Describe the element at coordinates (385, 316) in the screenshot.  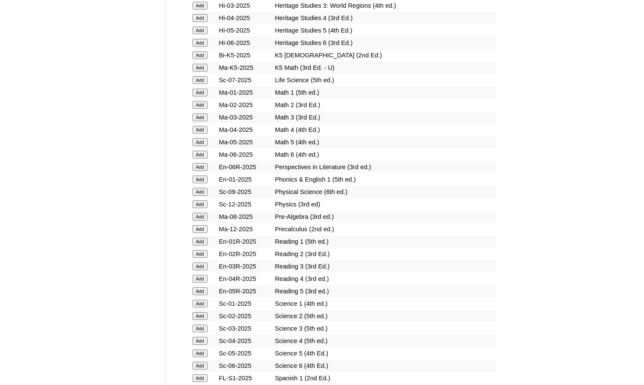
I see `td: Science 2 (5th ed.)` at that location.